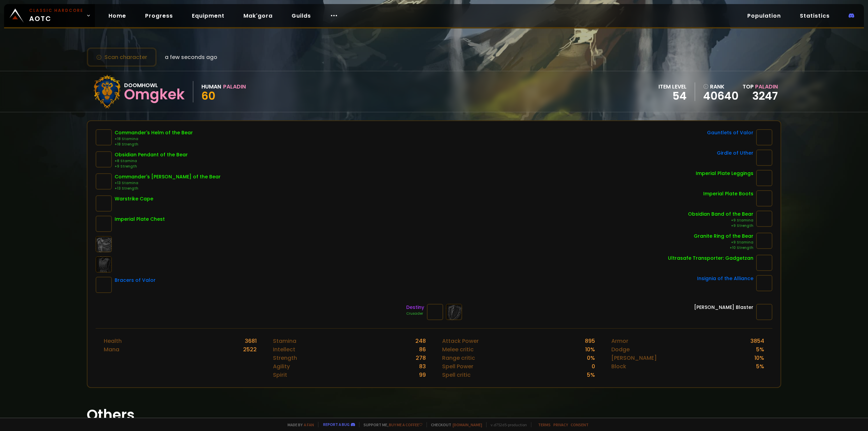 Image resolution: width=868 pixels, height=431 pixels. What do you see at coordinates (154, 85) in the screenshot?
I see `div: Doomhowl` at bounding box center [154, 85].